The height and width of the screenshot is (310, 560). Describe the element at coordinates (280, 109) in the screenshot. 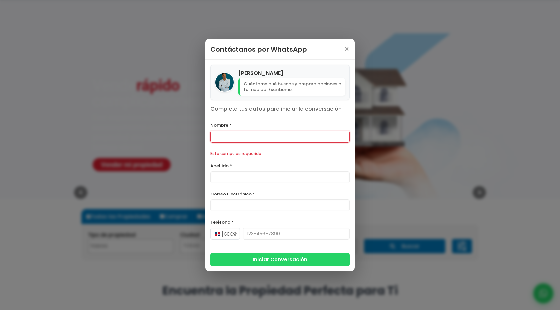

I see `p: Completa tus datos para iniciar la conversación` at that location.